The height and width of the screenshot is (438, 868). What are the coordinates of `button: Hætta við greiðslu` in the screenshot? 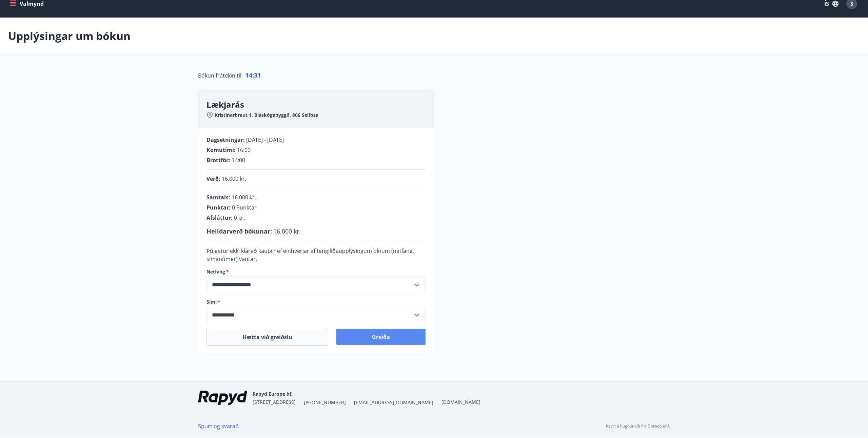 It's located at (268, 337).